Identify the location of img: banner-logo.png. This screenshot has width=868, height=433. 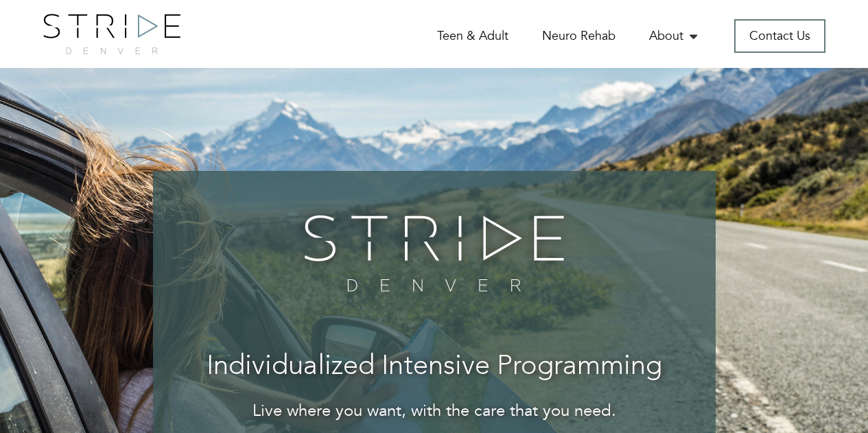
(434, 253).